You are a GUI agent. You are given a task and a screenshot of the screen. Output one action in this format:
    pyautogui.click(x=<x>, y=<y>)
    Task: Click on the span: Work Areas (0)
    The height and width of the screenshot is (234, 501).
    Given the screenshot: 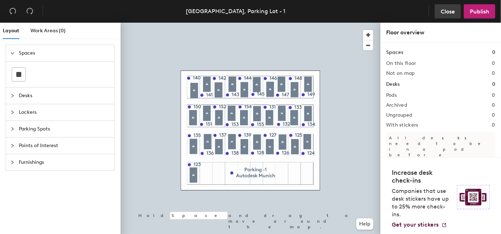 What is the action you would take?
    pyautogui.click(x=48, y=31)
    